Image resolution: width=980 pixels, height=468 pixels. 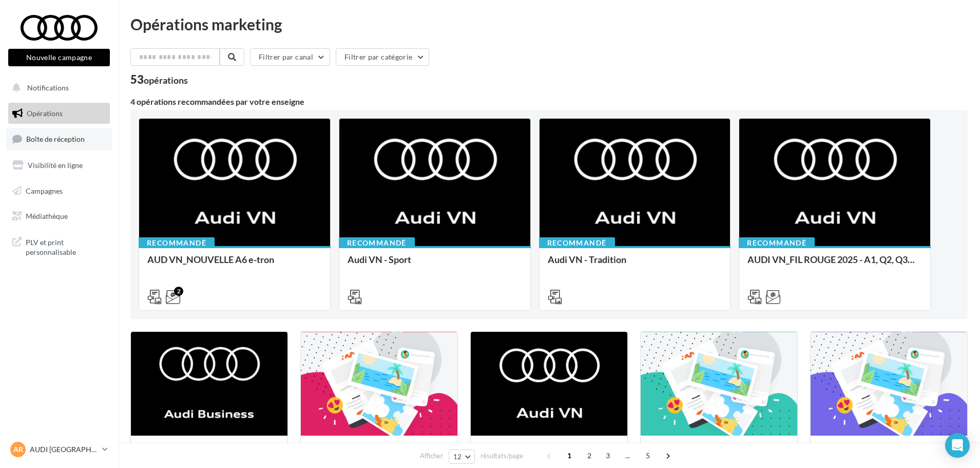 What do you see at coordinates (957, 445) in the screenshot?
I see `div: Open Intercom Messenger` at bounding box center [957, 445].